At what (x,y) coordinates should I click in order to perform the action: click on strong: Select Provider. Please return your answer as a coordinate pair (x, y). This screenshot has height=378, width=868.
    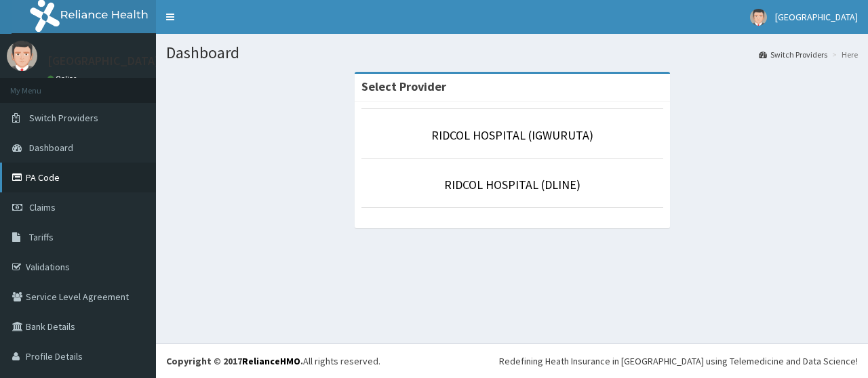
    Looking at the image, I should click on (403, 86).